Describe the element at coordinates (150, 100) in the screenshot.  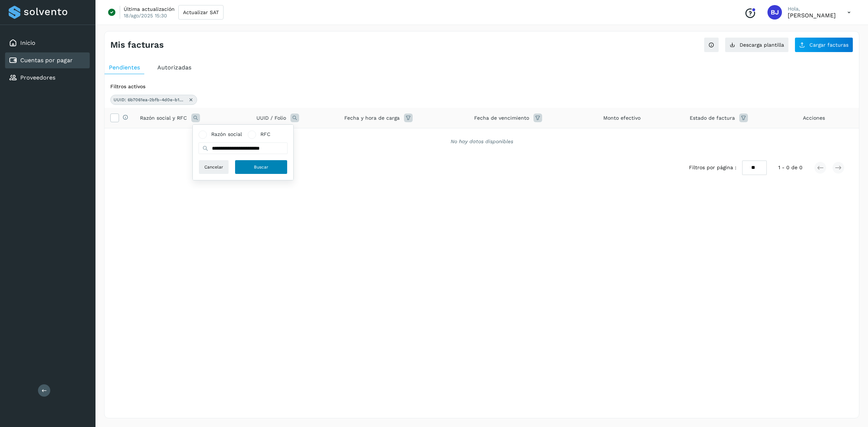
I see `span: UUID: 6b7061ea-2bfb-4d0e-b1d2-054b9f73dc72` at that location.